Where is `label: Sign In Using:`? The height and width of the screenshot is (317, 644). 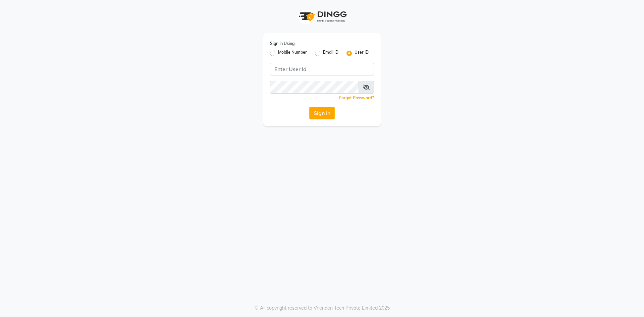
label: Sign In Using: is located at coordinates (283, 43).